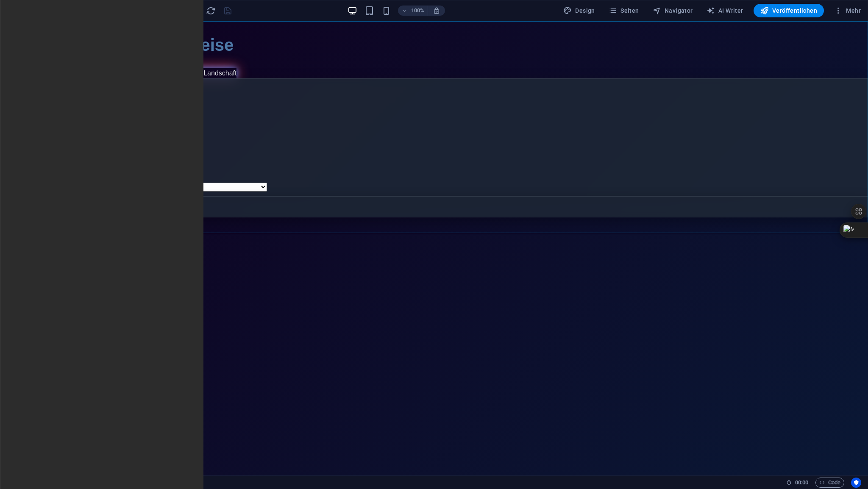  I want to click on button: Design, so click(579, 11).